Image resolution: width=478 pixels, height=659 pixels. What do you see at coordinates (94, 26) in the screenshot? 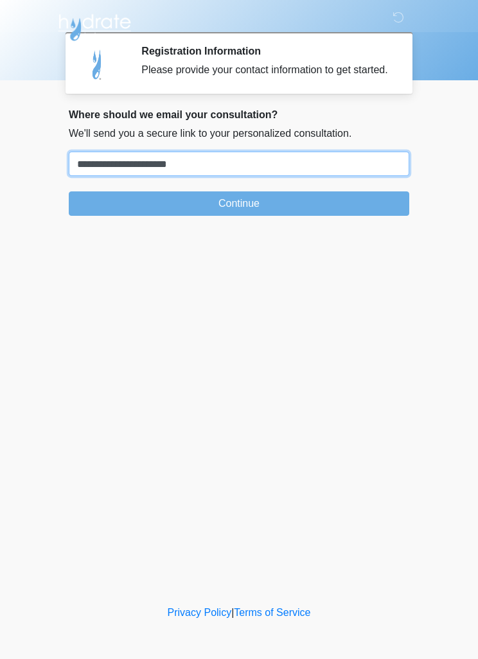
I see `img: Hydrate IV Bar - Scottsdale Logo` at bounding box center [94, 26].